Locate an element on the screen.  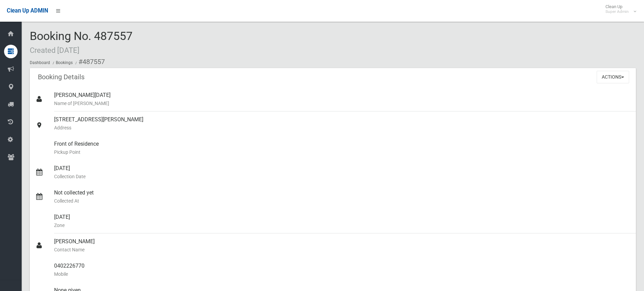
button: Actions is located at coordinates (613, 77).